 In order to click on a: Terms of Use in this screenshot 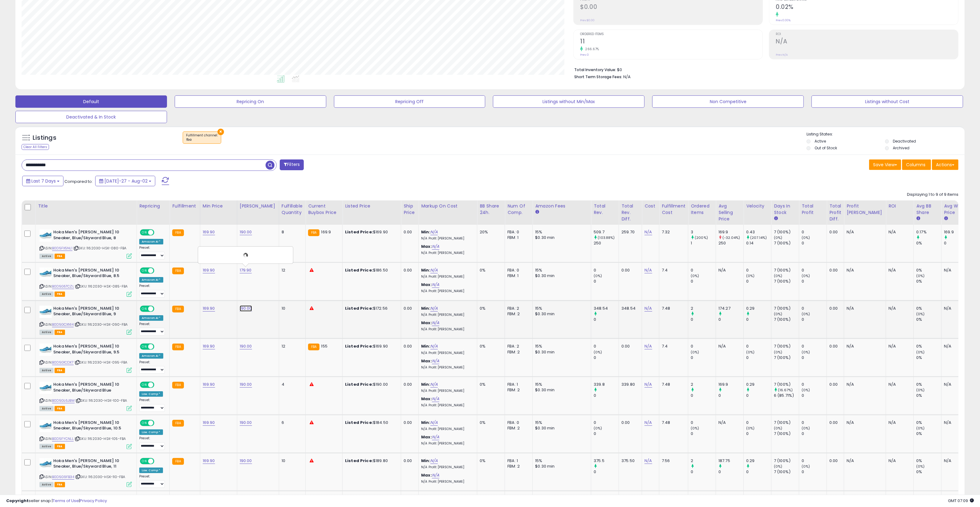, I will do `click(65, 501)`.